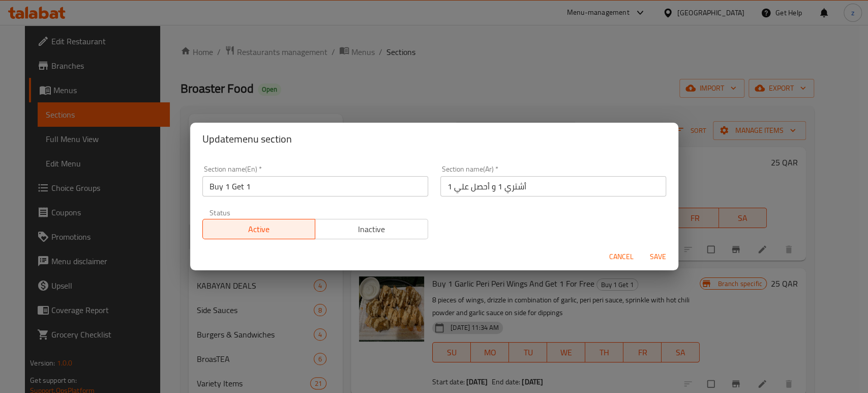 The height and width of the screenshot is (393, 868). Describe the element at coordinates (259, 229) in the screenshot. I see `span: Active` at that location.